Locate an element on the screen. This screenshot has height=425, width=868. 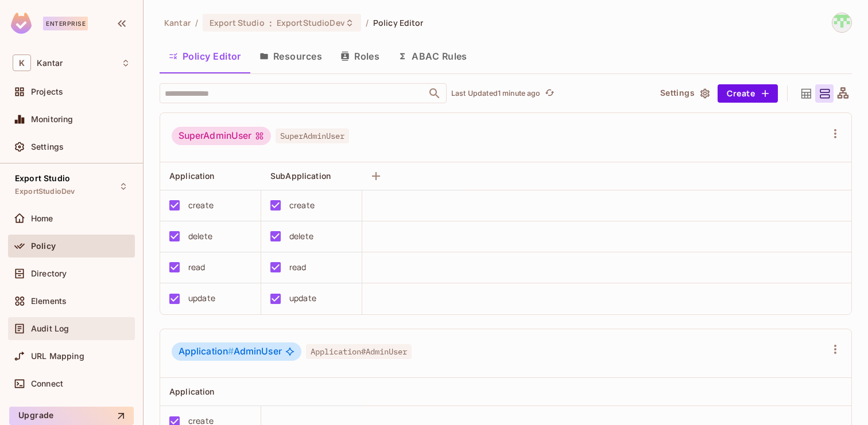
span: Home is located at coordinates (42, 219).